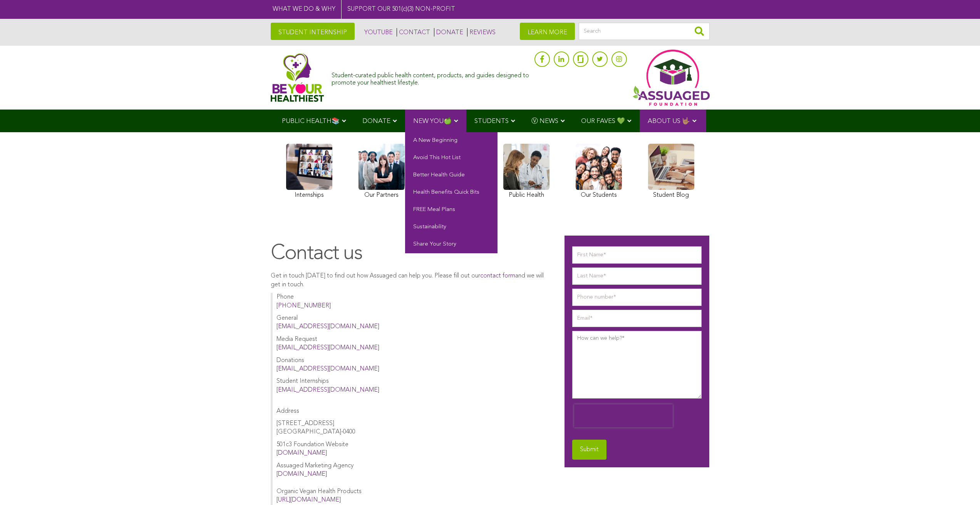 The image size is (980, 505). What do you see at coordinates (449, 32) in the screenshot?
I see `a: DONATE` at bounding box center [449, 32].